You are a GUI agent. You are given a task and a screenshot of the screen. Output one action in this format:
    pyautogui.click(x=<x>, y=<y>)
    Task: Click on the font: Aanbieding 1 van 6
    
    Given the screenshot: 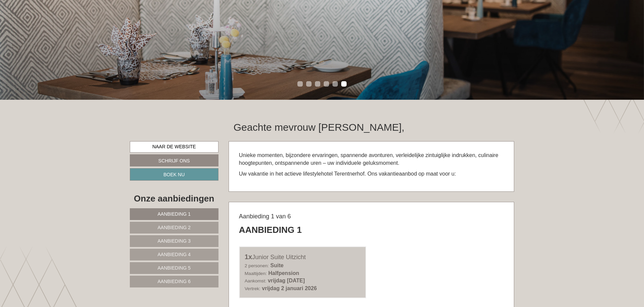 What is the action you would take?
    pyautogui.click(x=265, y=216)
    